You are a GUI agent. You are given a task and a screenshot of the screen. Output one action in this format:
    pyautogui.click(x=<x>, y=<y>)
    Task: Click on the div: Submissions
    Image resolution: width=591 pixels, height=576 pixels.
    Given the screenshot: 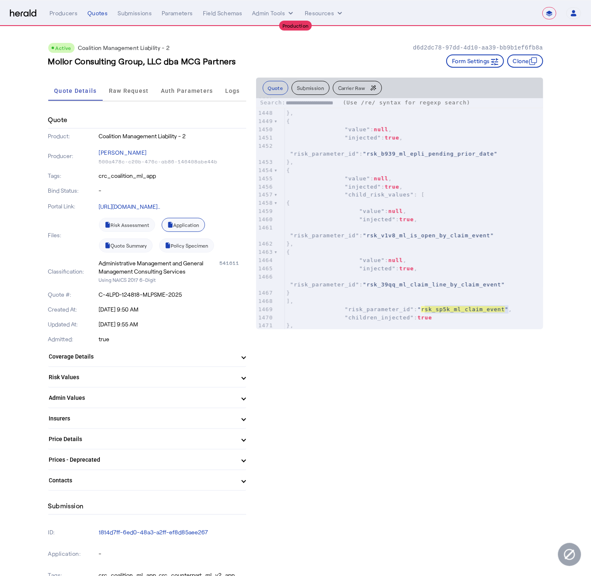 What is the action you would take?
    pyautogui.click(x=135, y=13)
    